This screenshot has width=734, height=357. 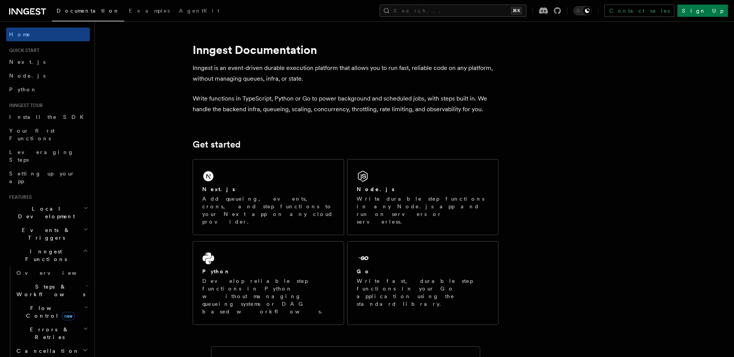 I want to click on a: Your first Functions, so click(x=48, y=135).